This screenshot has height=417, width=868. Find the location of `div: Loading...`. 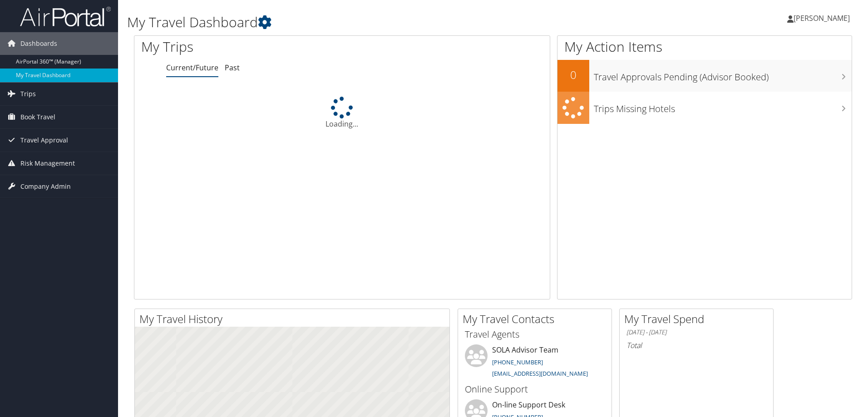

div: Loading... is located at coordinates (342, 113).